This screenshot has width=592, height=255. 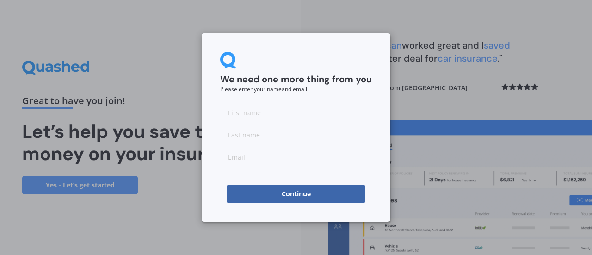 I want to click on input: First name, so click(x=296, y=112).